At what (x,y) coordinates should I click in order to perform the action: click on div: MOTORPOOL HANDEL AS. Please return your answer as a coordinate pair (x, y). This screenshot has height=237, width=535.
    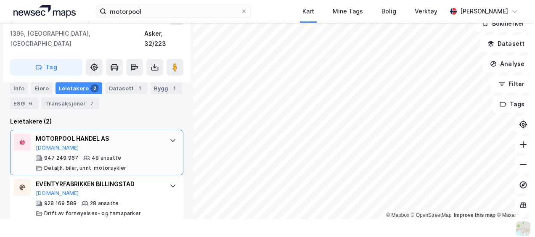
    Looking at the image, I should click on (98, 139).